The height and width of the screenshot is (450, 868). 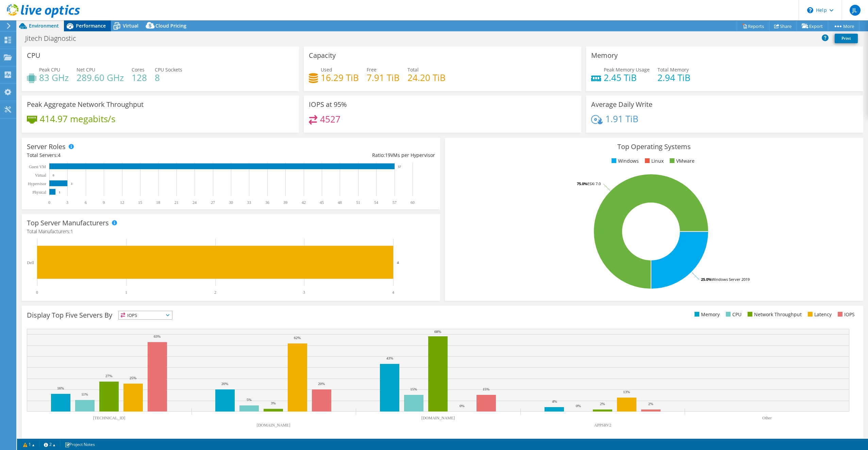 I want to click on h4: 7.91 TiB, so click(x=383, y=77).